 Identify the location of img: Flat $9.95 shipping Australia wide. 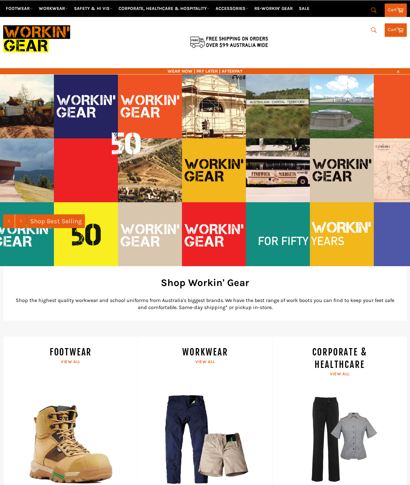
(229, 42).